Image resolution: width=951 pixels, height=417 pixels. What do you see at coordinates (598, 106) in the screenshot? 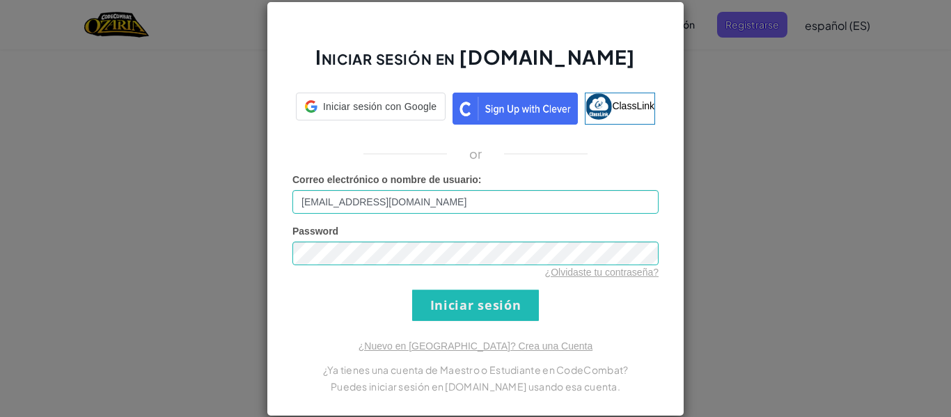
I see `img: classlink-logo-small.png` at bounding box center [598, 106].